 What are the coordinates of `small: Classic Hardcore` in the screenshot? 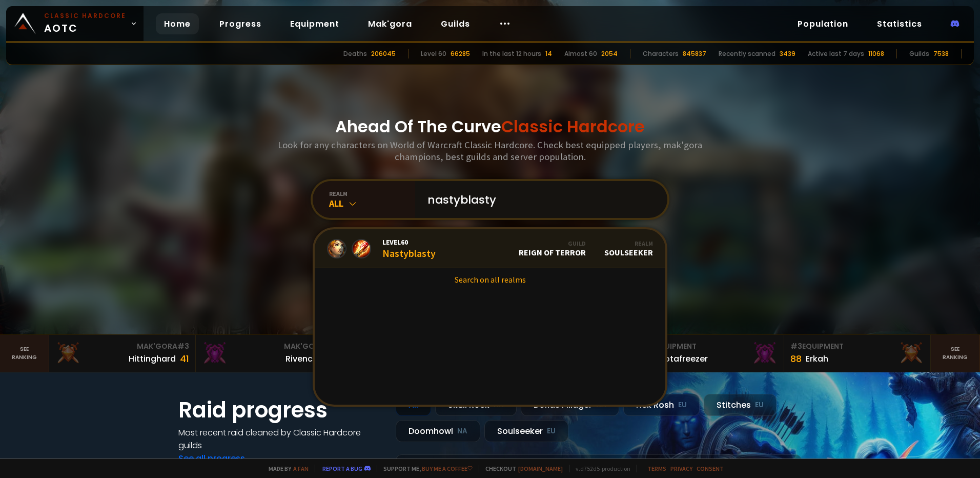 It's located at (85, 16).